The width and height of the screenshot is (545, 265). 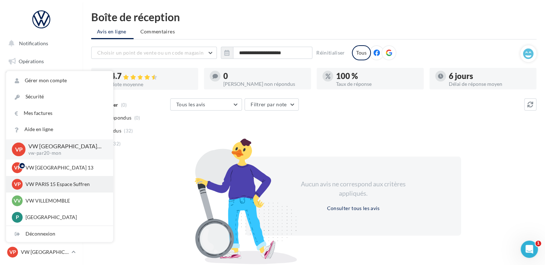 I want to click on div: Aucun avis ne correspond aux critères appliqués., so click(x=353, y=189).